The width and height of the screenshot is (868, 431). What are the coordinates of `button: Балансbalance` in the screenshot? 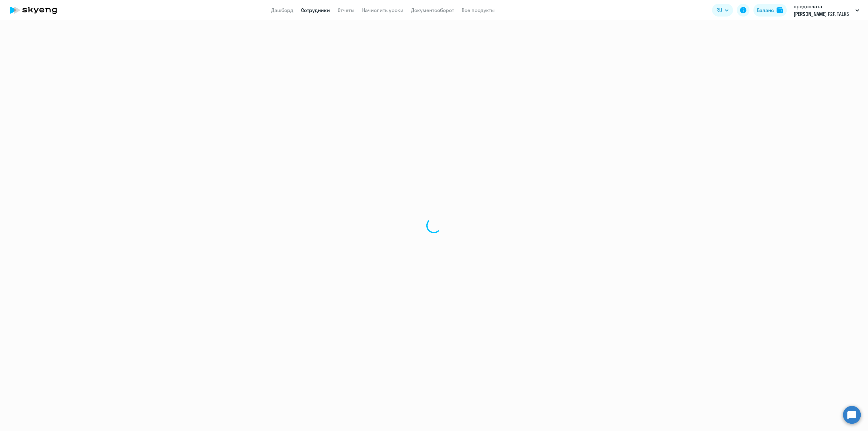 It's located at (770, 10).